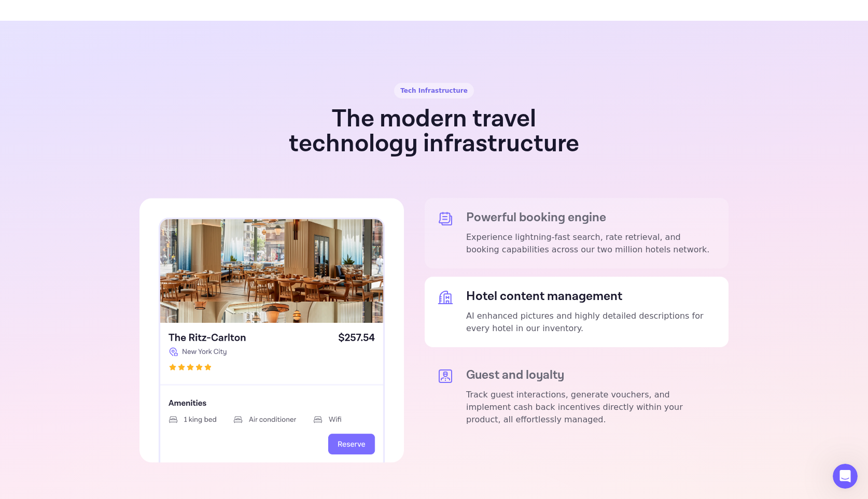 The height and width of the screenshot is (499, 868). I want to click on p: AI enhanced pictures and highly detailed descriptions for every hotel in our inventory., so click(591, 323).